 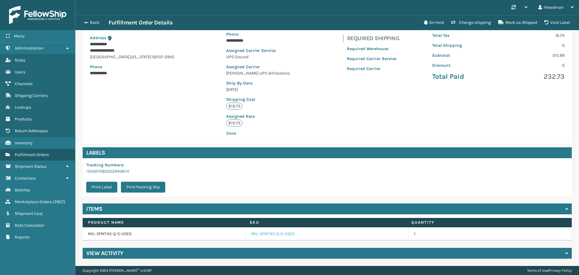 I want to click on i: VOIDLABEL, so click(x=547, y=22).